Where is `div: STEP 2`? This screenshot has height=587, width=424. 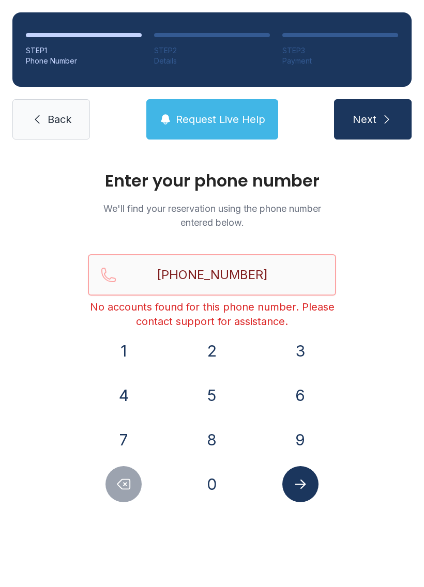
div: STEP 2 is located at coordinates (212, 51).